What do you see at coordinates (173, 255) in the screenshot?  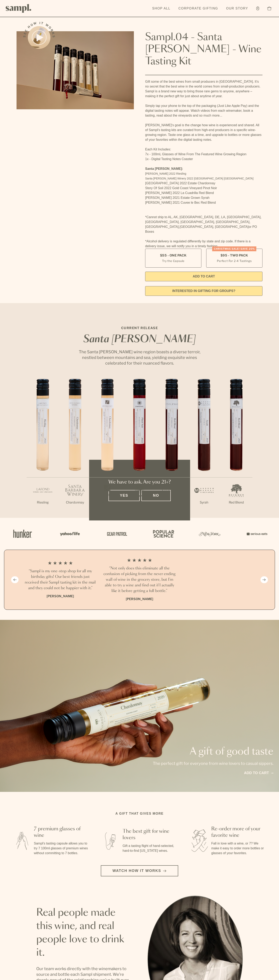 I see `span: $55 - One Pack` at bounding box center [173, 255].